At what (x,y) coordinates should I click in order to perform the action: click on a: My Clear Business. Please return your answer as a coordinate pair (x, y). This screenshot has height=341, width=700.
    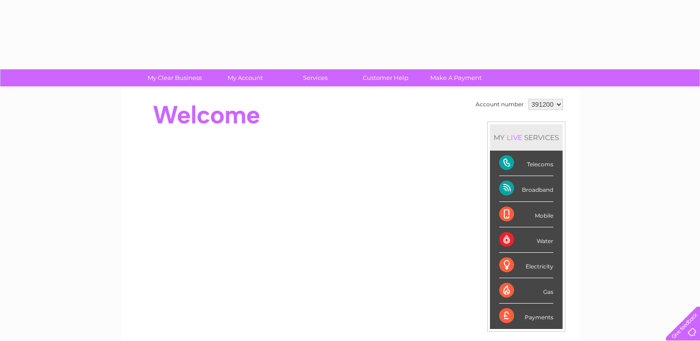
    Looking at the image, I should click on (174, 78).